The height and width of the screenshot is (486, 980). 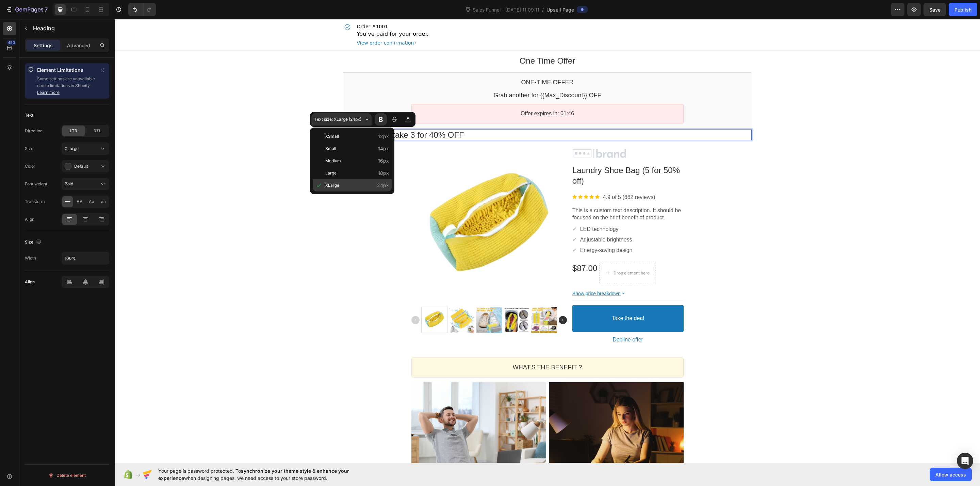 I want to click on button: Delete element, so click(x=67, y=476).